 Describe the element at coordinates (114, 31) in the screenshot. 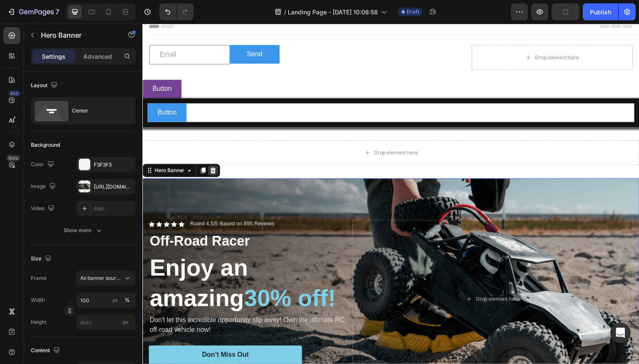

I see `button: Send` at that location.